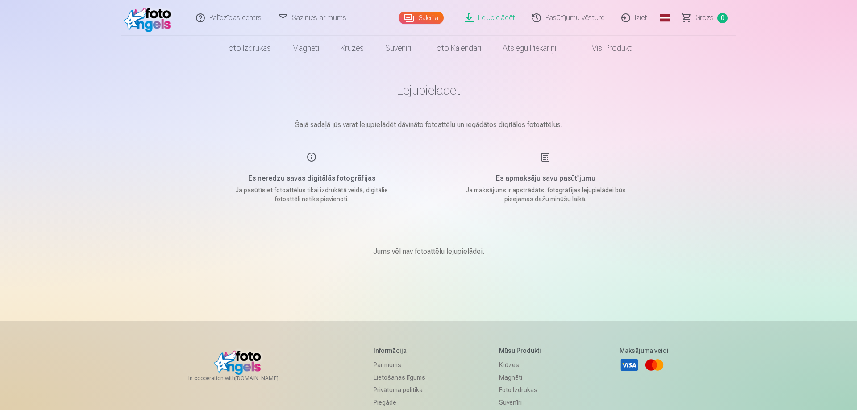 The height and width of the screenshot is (410, 857). I want to click on h5: Mūsu produkti, so click(522, 351).